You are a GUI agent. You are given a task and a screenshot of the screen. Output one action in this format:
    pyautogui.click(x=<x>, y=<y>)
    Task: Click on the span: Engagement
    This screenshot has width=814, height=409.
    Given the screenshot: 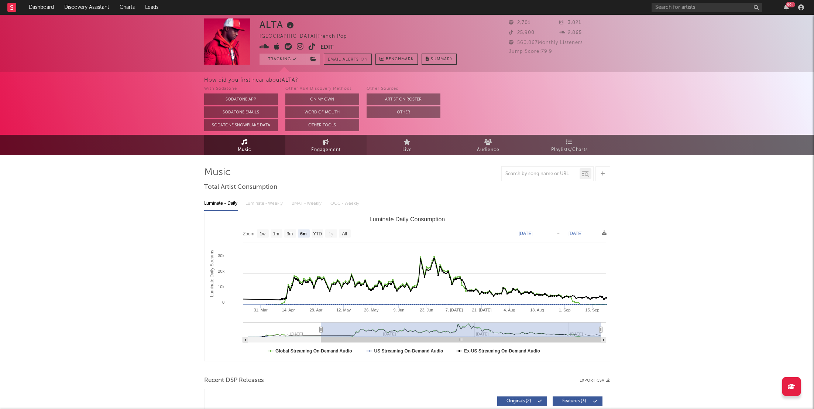 What is the action you would take?
    pyautogui.click(x=326, y=150)
    